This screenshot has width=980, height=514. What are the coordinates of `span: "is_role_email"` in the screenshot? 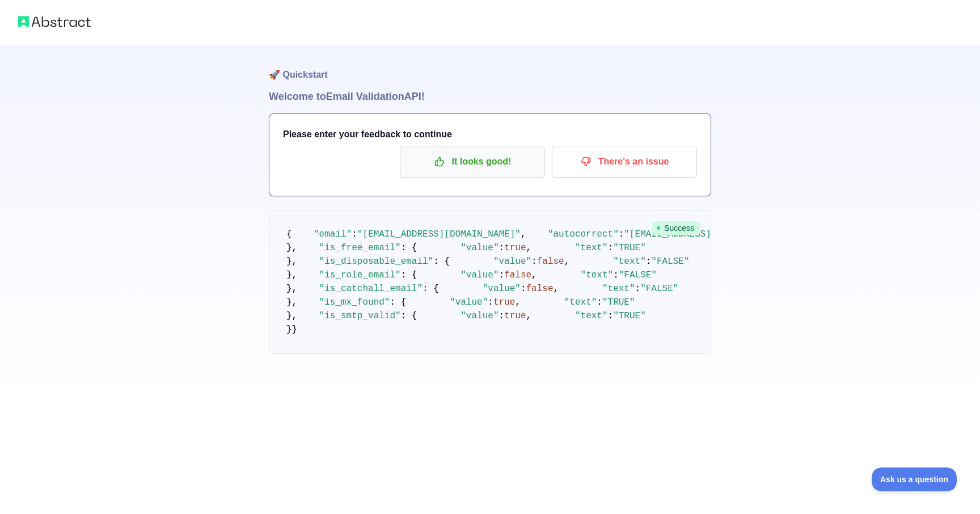 It's located at (360, 275).